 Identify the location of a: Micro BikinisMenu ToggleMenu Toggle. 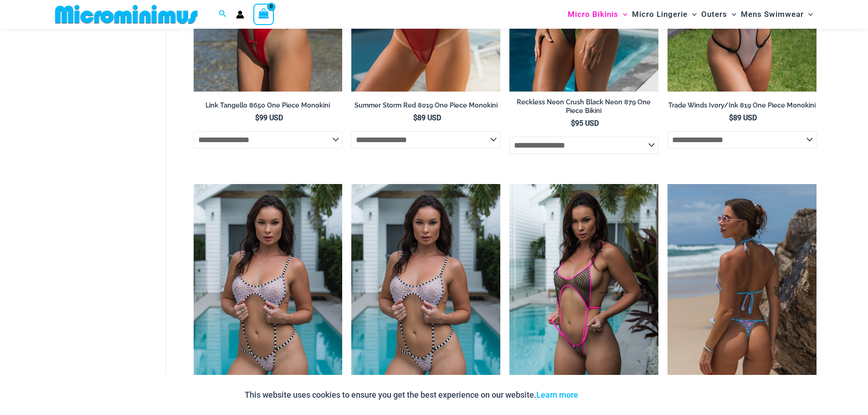
(598, 14).